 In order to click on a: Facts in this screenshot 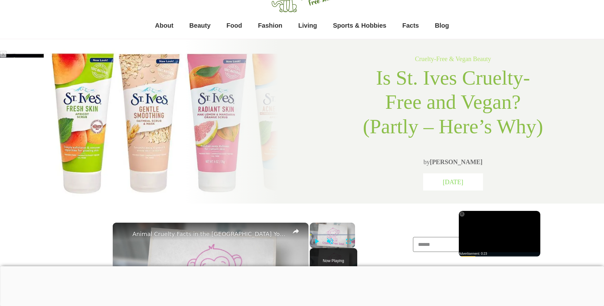, I will do `click(411, 25)`.